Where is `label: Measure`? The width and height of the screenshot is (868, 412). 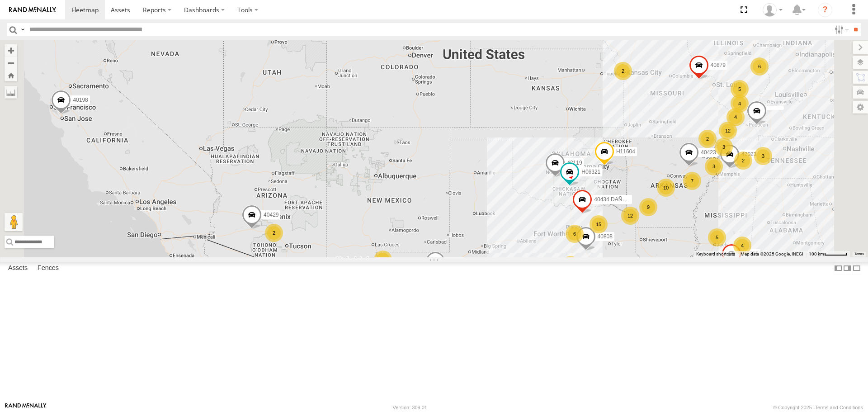
label: Measure is located at coordinates (11, 92).